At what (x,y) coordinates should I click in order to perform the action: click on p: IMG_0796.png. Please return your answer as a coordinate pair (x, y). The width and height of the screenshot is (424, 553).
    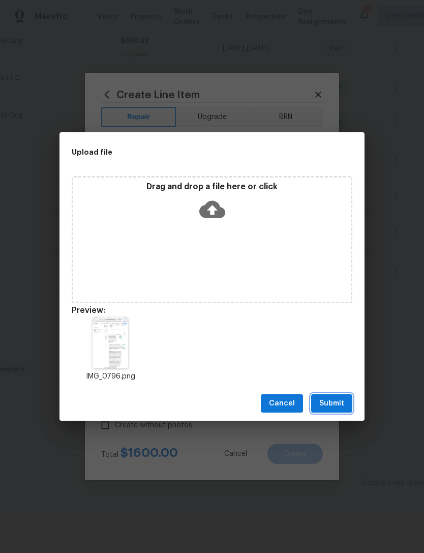
    Looking at the image, I should click on (110, 376).